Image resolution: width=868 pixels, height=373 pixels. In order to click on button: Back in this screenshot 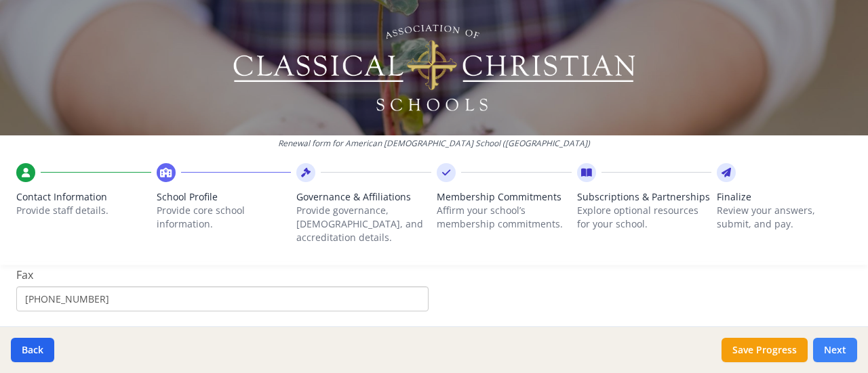, I will do `click(32, 350)`.